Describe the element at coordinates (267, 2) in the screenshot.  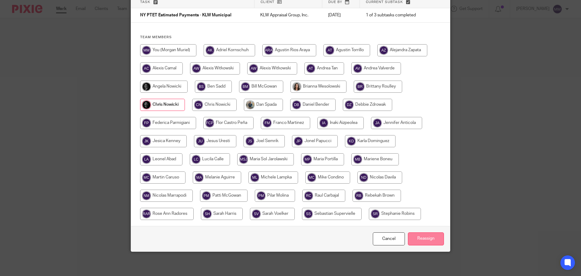
I see `span: Client` at that location.